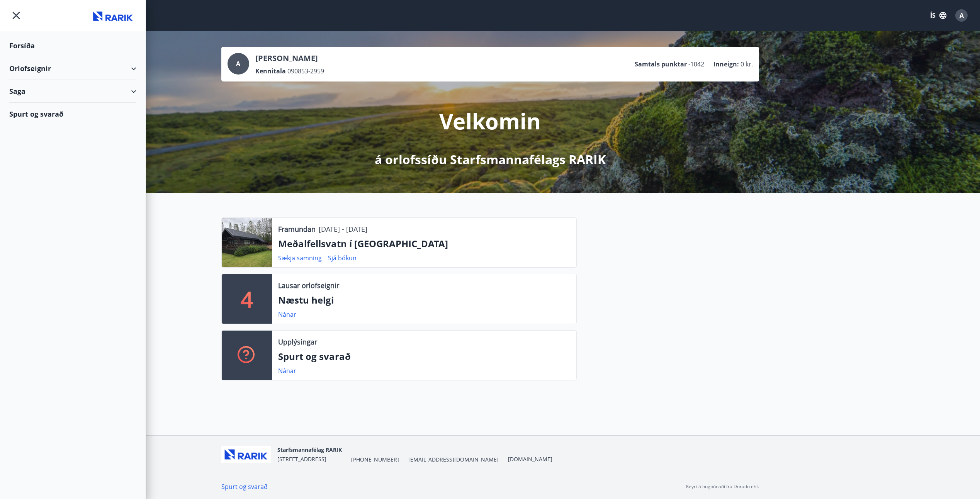 This screenshot has width=980, height=499. What do you see at coordinates (342, 258) in the screenshot?
I see `a: Sjá bókun` at bounding box center [342, 258].